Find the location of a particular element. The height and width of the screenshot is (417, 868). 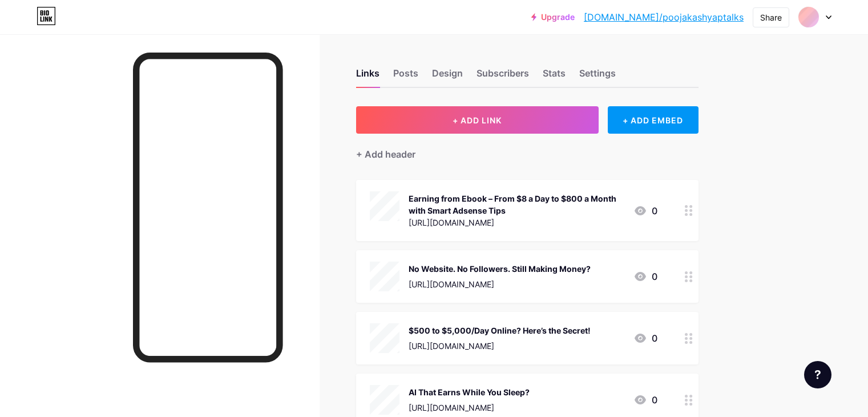

a: Upgrade is located at coordinates (553, 17).